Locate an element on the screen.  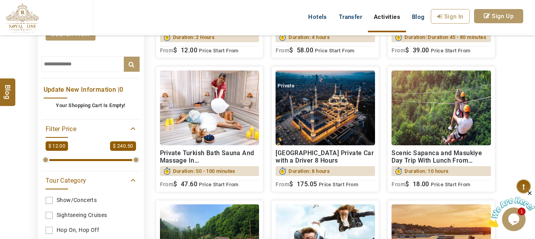
img: zipline.jpg is located at coordinates (441, 108).